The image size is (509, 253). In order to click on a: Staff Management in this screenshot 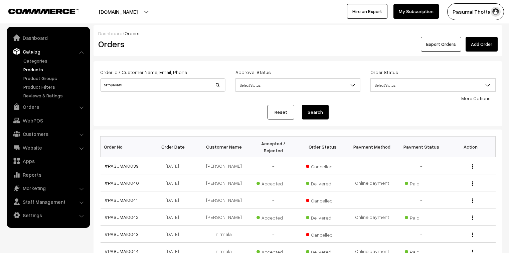, I will do `click(48, 202)`.